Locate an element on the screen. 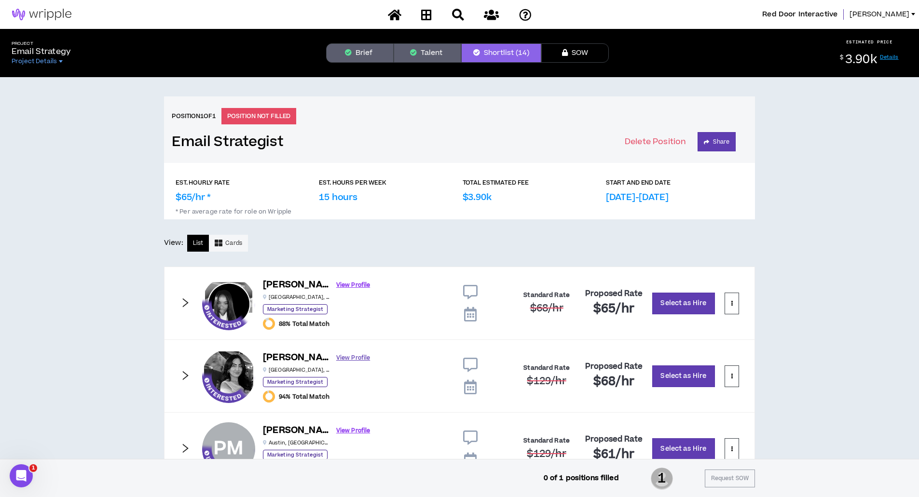 This screenshot has width=919, height=497. span: 94% Total Match is located at coordinates (304, 397).